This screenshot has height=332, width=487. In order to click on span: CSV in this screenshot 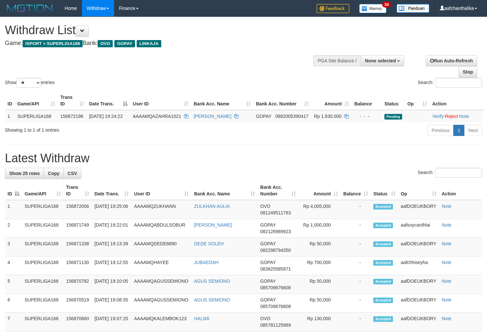, I will do `click(72, 173)`.